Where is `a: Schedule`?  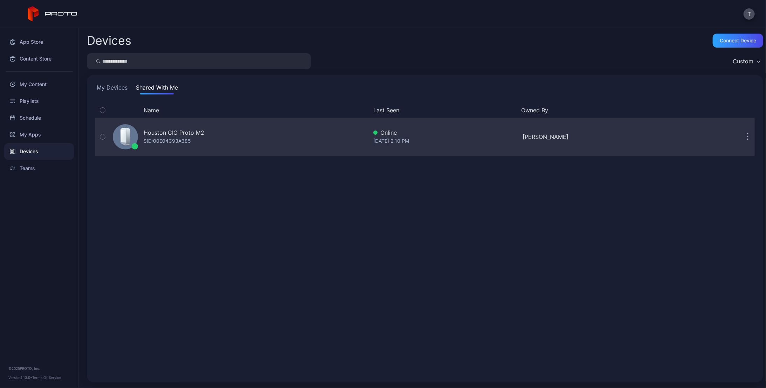
a: Schedule is located at coordinates (39, 118).